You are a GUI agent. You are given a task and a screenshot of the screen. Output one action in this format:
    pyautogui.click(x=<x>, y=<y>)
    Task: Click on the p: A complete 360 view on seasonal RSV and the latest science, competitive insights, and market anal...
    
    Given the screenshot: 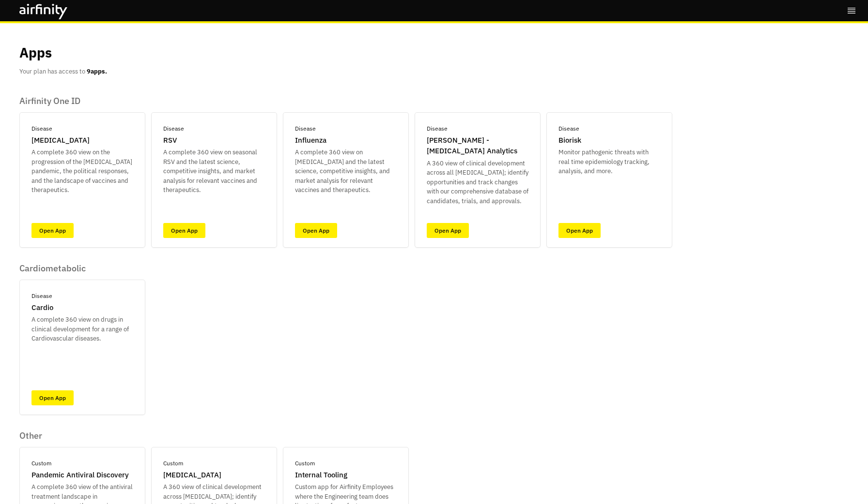 What is the action you would take?
    pyautogui.click(x=214, y=172)
    